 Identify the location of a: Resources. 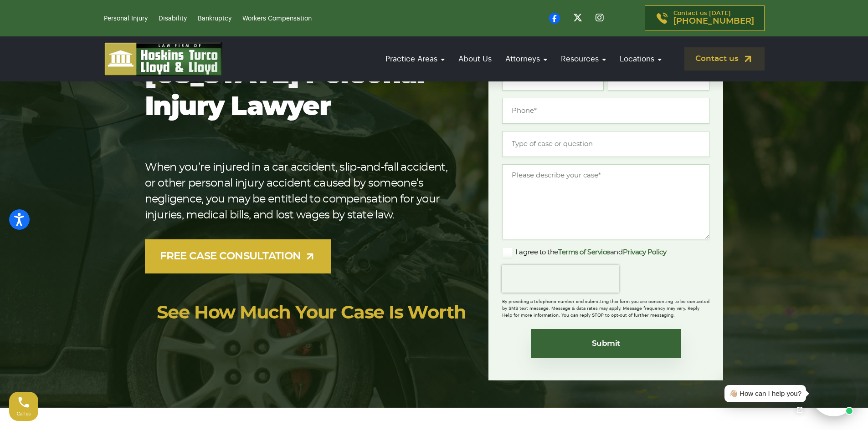
(583, 59).